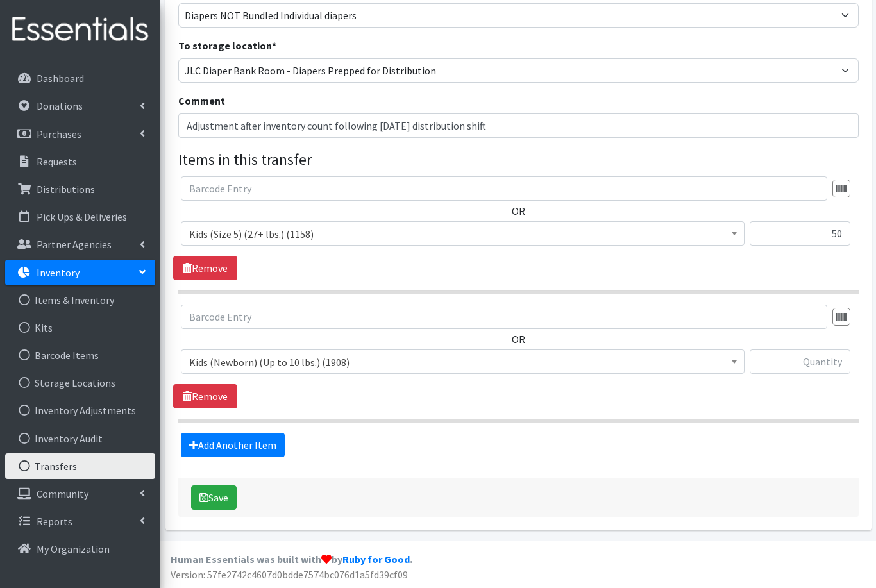  What do you see at coordinates (80, 466) in the screenshot?
I see `a: Transfers` at bounding box center [80, 466].